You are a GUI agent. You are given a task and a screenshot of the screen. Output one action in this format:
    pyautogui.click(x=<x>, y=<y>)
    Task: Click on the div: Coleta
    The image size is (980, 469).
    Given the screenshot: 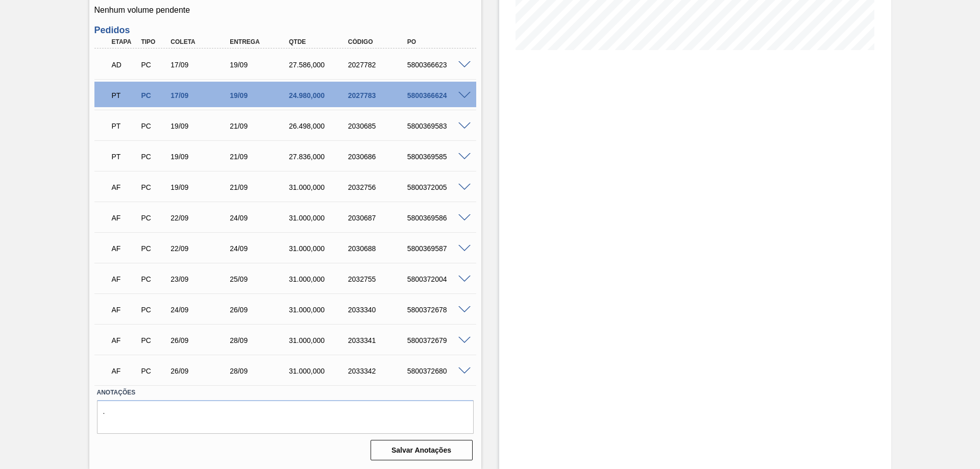 What is the action you would take?
    pyautogui.click(x=201, y=42)
    